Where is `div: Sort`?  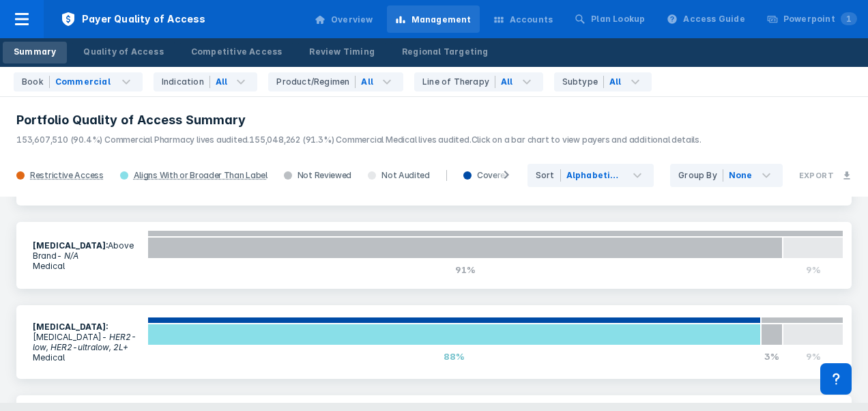
div: Sort is located at coordinates (548, 175).